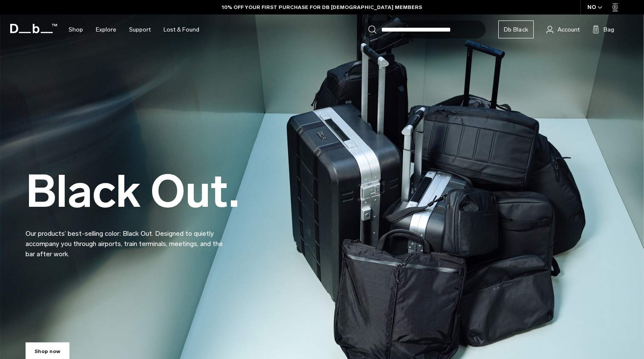  I want to click on a: Account, so click(563, 29).